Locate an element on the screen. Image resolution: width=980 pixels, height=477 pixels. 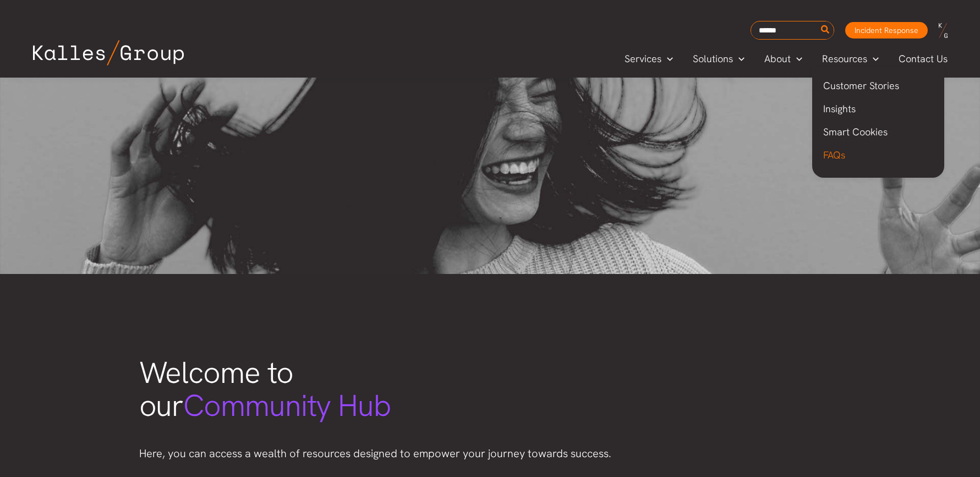
span: Resources is located at coordinates (845, 59).